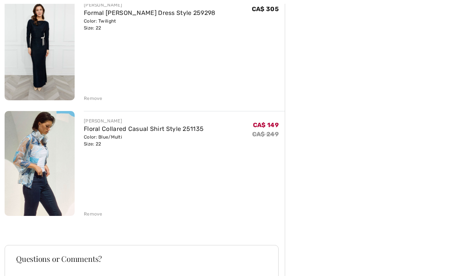  What do you see at coordinates (150, 25) in the screenshot?
I see `div: Color: Twilight Size: 22` at bounding box center [150, 25].